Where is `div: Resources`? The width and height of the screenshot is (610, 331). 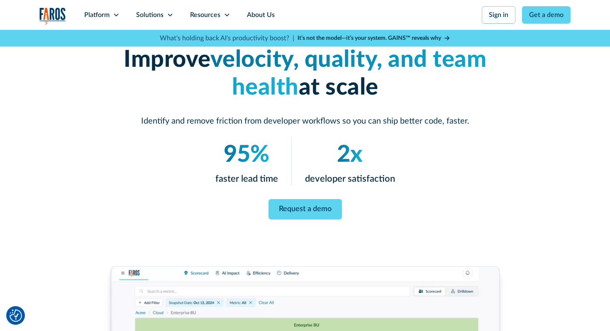
div: Resources is located at coordinates (205, 15).